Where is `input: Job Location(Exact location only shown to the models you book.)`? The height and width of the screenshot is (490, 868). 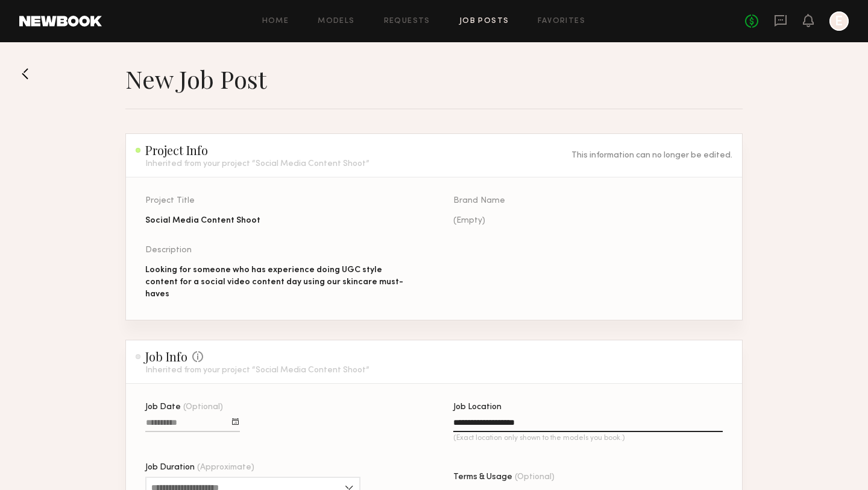 input: Job Location(Exact location only shown to the models you book.) is located at coordinates (588, 425).